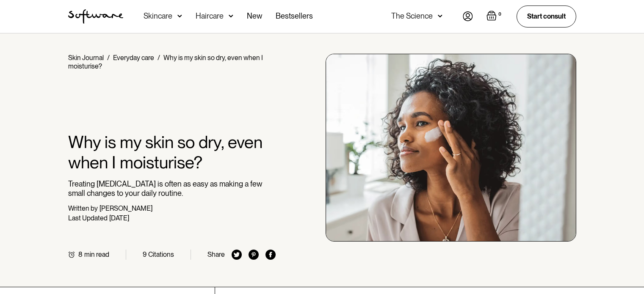  I want to click on div: 8, so click(80, 254).